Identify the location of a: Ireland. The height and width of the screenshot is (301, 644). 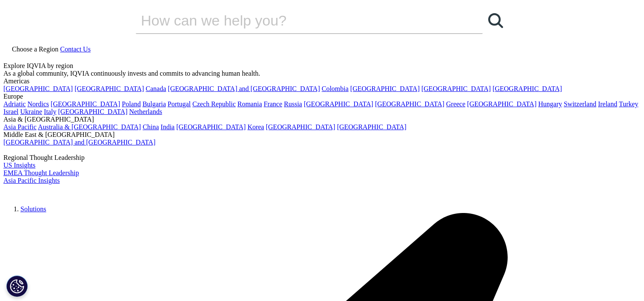
(607, 104).